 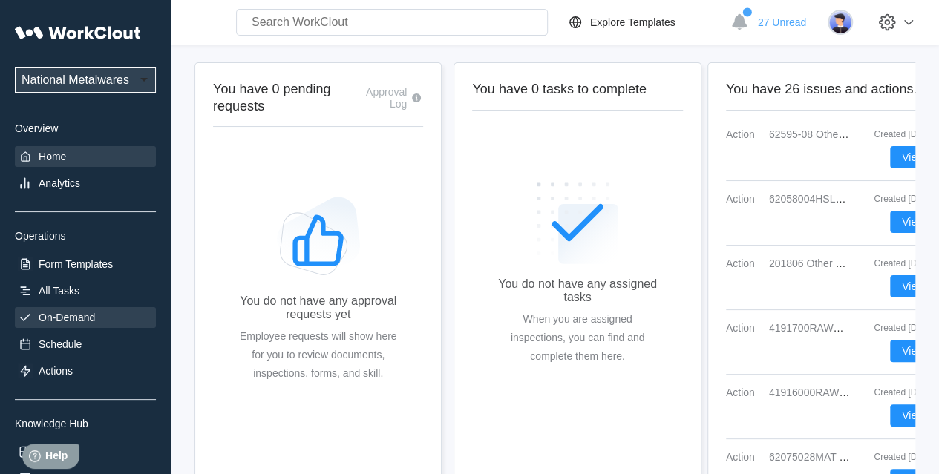 What do you see at coordinates (318, 308) in the screenshot?
I see `div: You do not have any approval requests yet` at bounding box center [318, 308].